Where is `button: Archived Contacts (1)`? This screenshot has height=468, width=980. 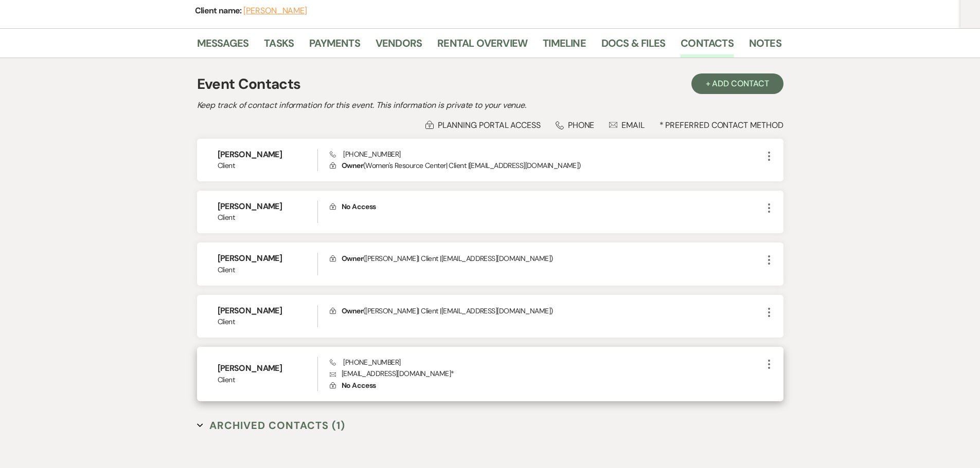
button: Archived Contacts (1) is located at coordinates (271, 426).